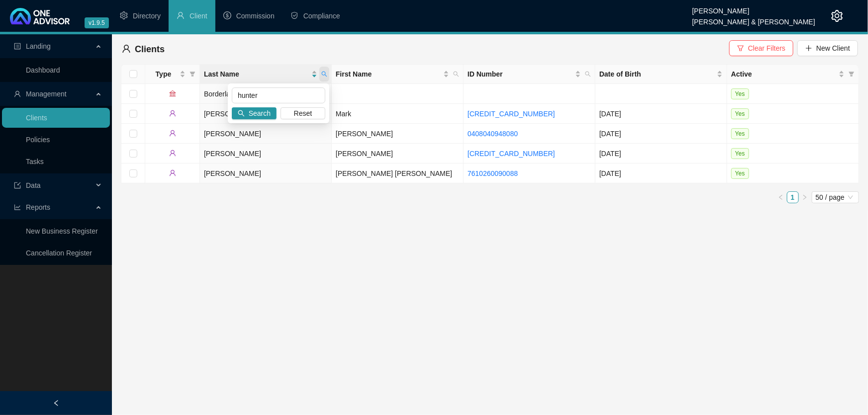  What do you see at coordinates (279, 95) in the screenshot?
I see `input: Search Last Name` at bounding box center [279, 95].